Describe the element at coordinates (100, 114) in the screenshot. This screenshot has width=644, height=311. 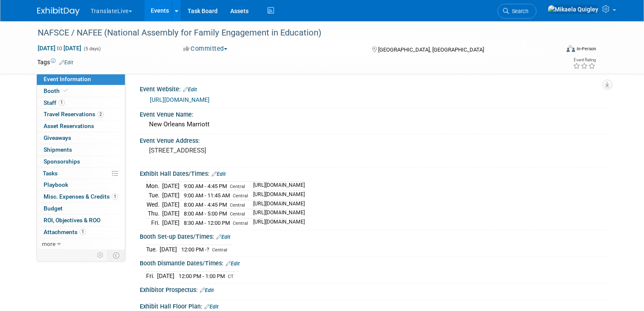
I see `span: 2` at that location.